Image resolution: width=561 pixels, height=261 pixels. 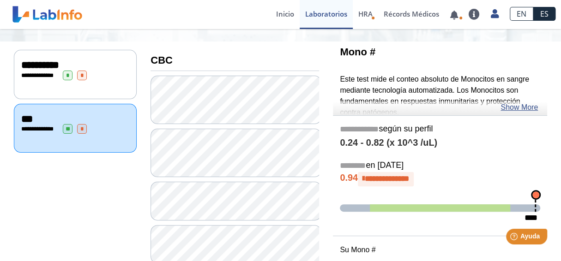 I want to click on h4: 0.94, so click(x=440, y=179).